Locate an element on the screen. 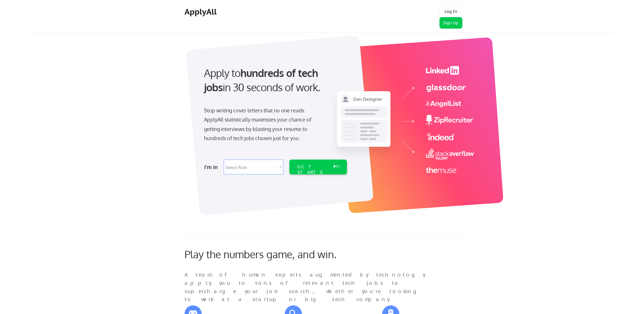 The width and height of the screenshot is (644, 314). div: ApplyAll is located at coordinates (202, 12).